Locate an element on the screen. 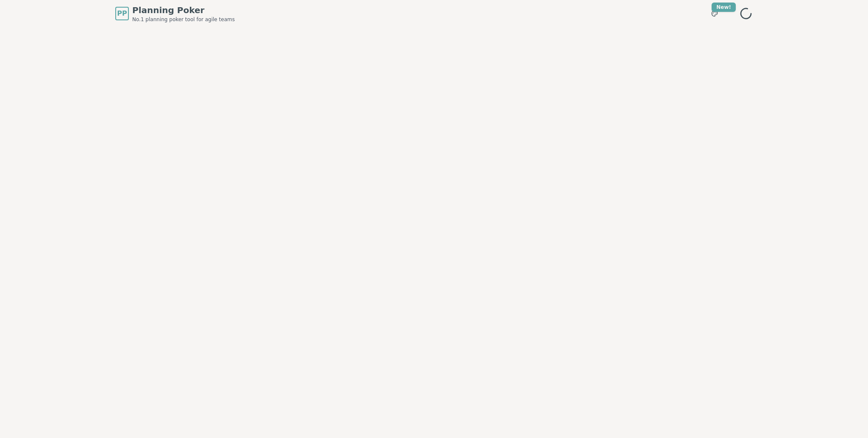 The height and width of the screenshot is (438, 868). span: No.1 planning poker tool for agile teams is located at coordinates (183, 20).